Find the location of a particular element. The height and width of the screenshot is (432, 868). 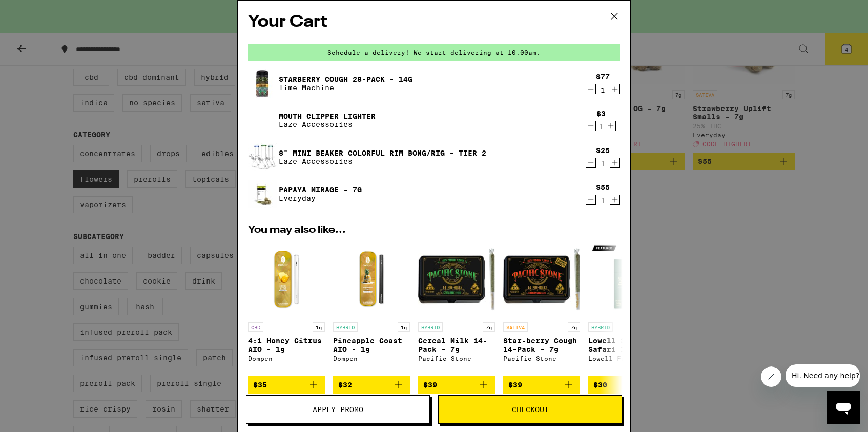

img: Pacific Stone - Cereal Milk 14-Pack - 7g is located at coordinates (456, 279).